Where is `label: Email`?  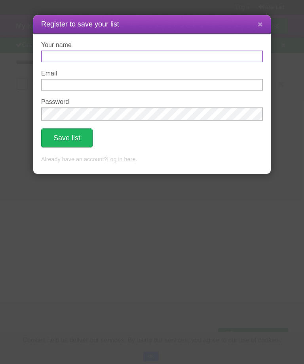 label: Email is located at coordinates (152, 74).